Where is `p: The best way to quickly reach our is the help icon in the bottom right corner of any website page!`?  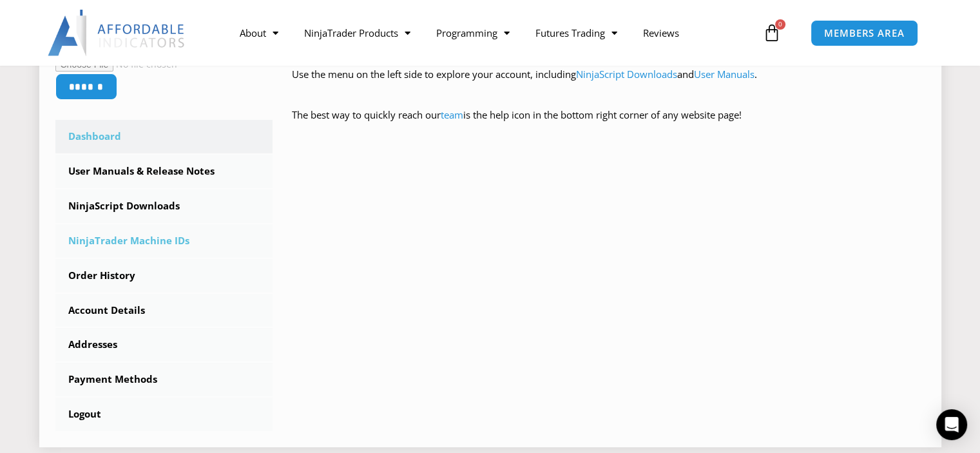
p: The best way to quickly reach our is the help icon in the bottom right corner of any website page! is located at coordinates (608, 124).